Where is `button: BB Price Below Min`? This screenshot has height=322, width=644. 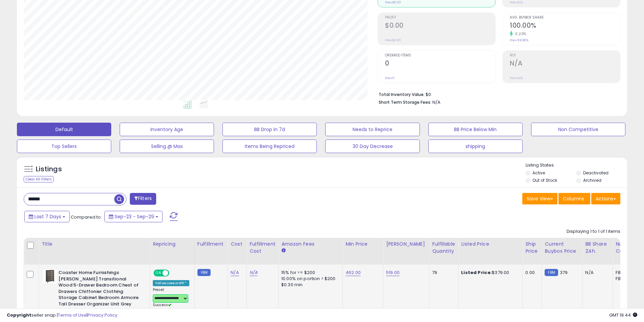
button: BB Price Below Min is located at coordinates (475, 129).